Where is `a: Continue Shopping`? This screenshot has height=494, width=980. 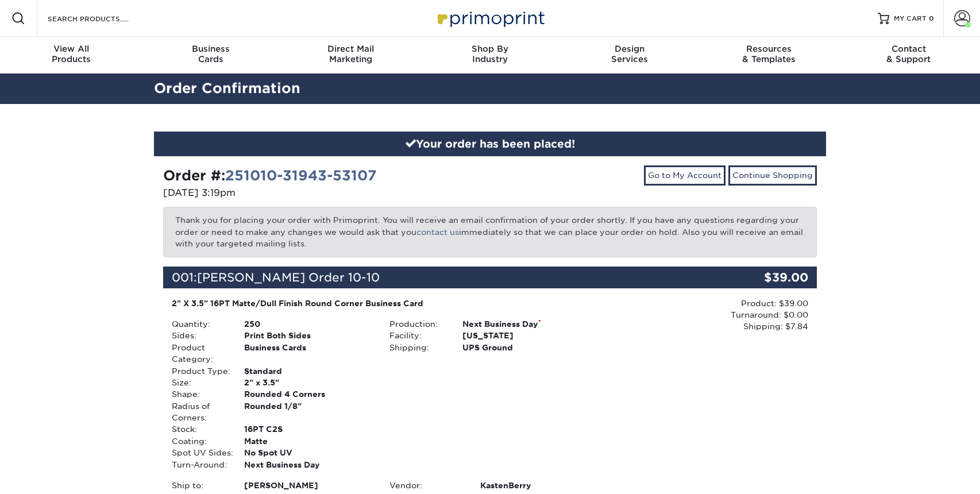
a: Continue Shopping is located at coordinates (773, 176).